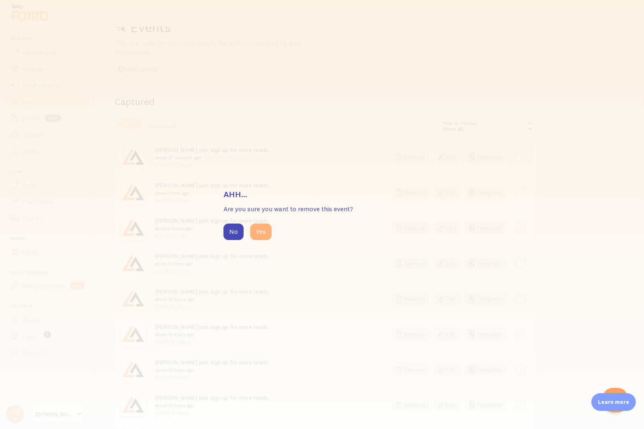  I want to click on p: Are you sure you want to remove this event?, so click(322, 209).